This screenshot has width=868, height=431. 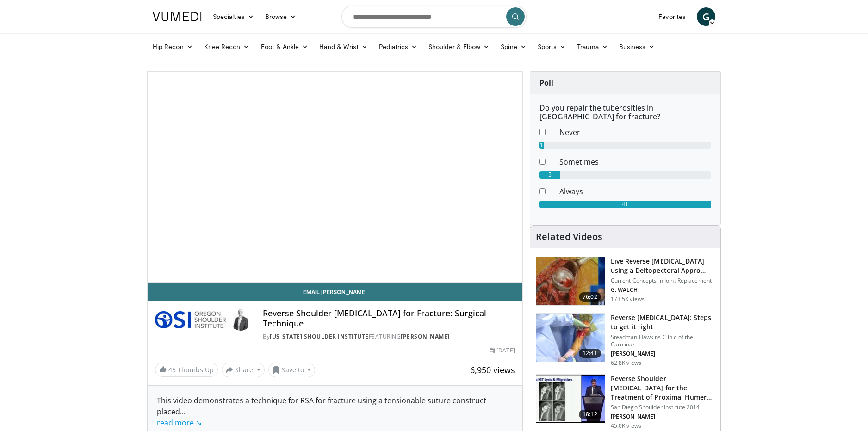 What do you see at coordinates (285, 47) in the screenshot?
I see `a: Foot & Ankle` at bounding box center [285, 47].